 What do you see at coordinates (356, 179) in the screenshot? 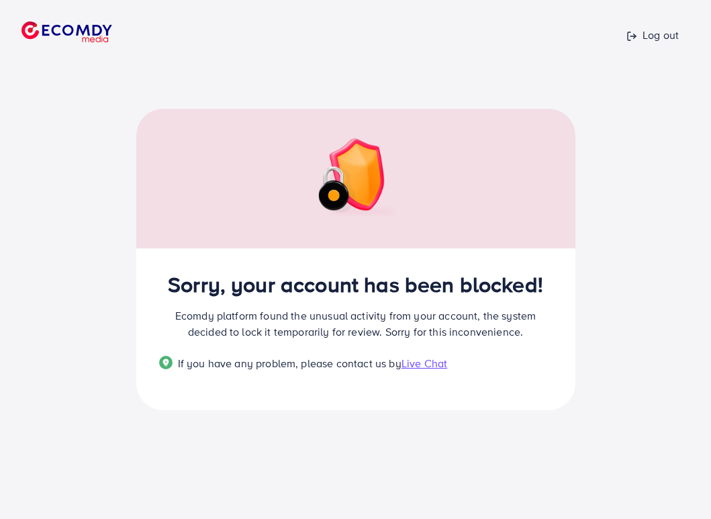
I see `img: img` at bounding box center [356, 179].